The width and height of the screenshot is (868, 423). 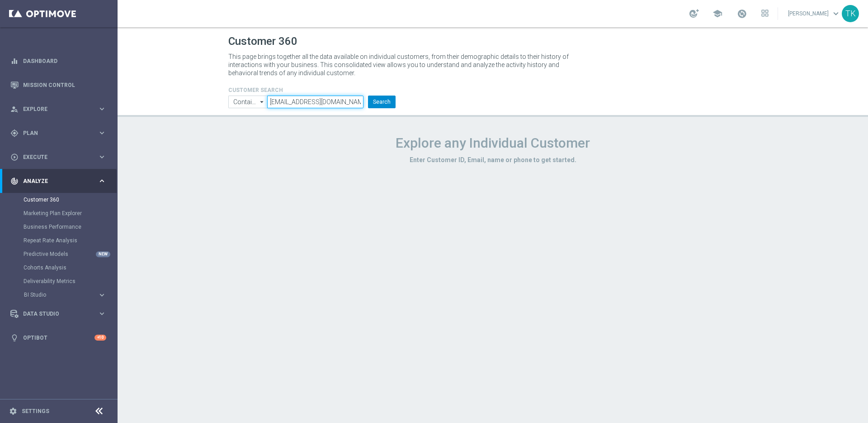 I want to click on h3: Enter Customer ID, Email, name or phone to get started., so click(x=492, y=160).